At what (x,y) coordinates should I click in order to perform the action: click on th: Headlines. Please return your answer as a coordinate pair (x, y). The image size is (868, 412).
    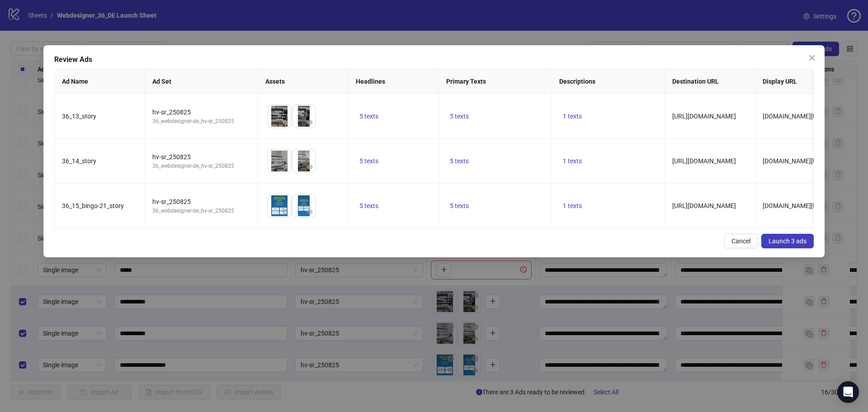
    Looking at the image, I should click on (394, 81).